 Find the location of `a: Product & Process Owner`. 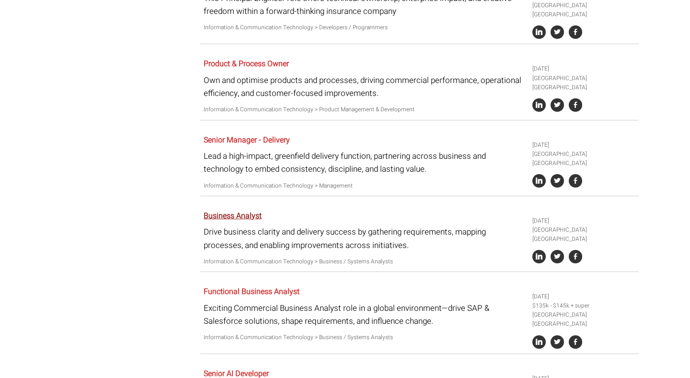

a: Product & Process Owner is located at coordinates (246, 64).